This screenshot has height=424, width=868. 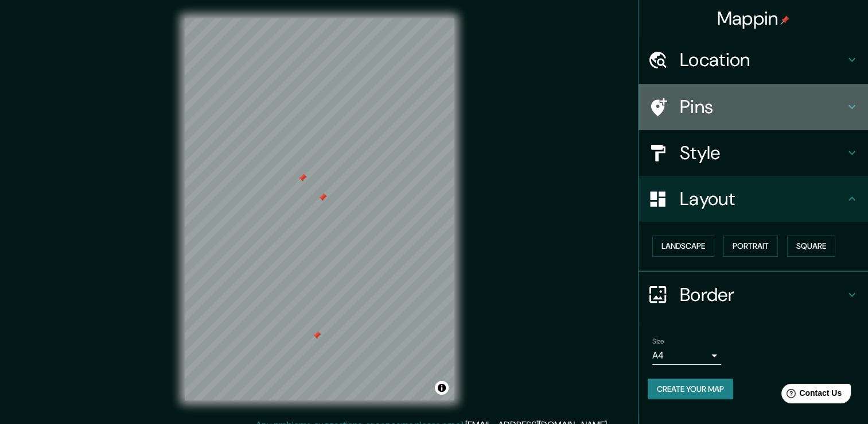 I want to click on label: Size, so click(x=658, y=341).